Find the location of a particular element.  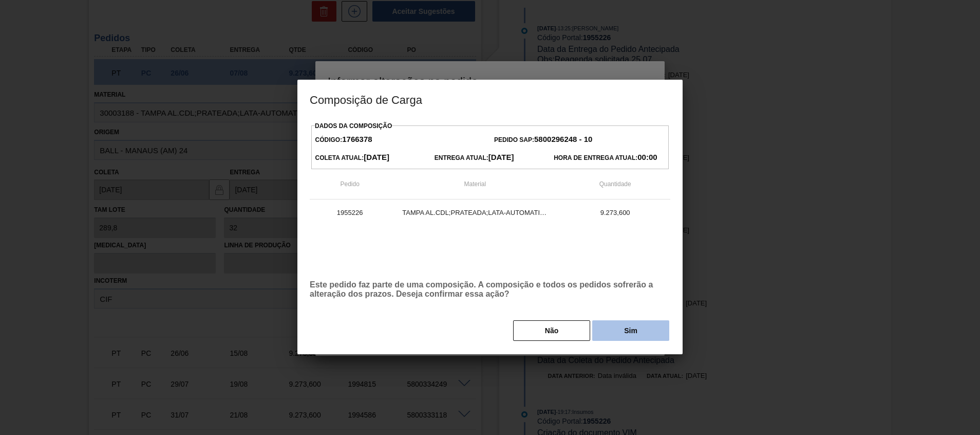

span: Quantidade is located at coordinates (615, 184).